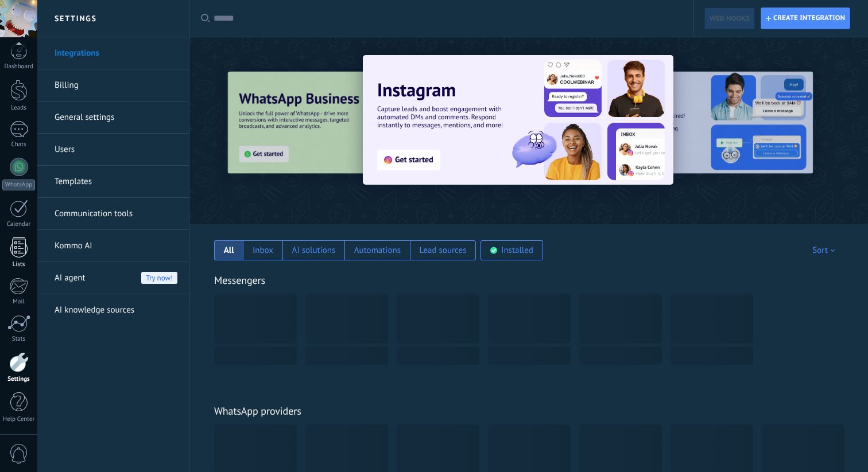  Describe the element at coordinates (113, 182) in the screenshot. I see `li: Templates` at that location.